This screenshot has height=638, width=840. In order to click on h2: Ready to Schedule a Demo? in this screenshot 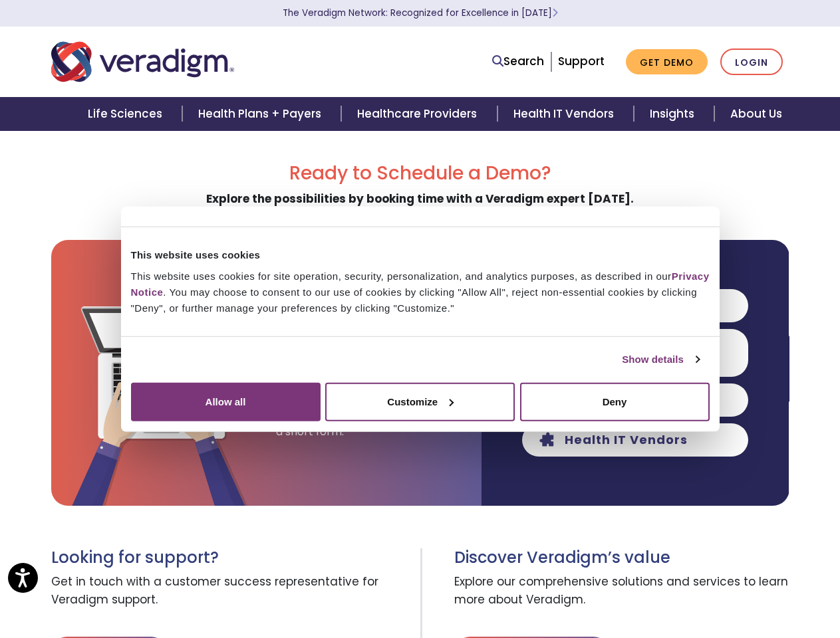, I will do `click(420, 174)`.